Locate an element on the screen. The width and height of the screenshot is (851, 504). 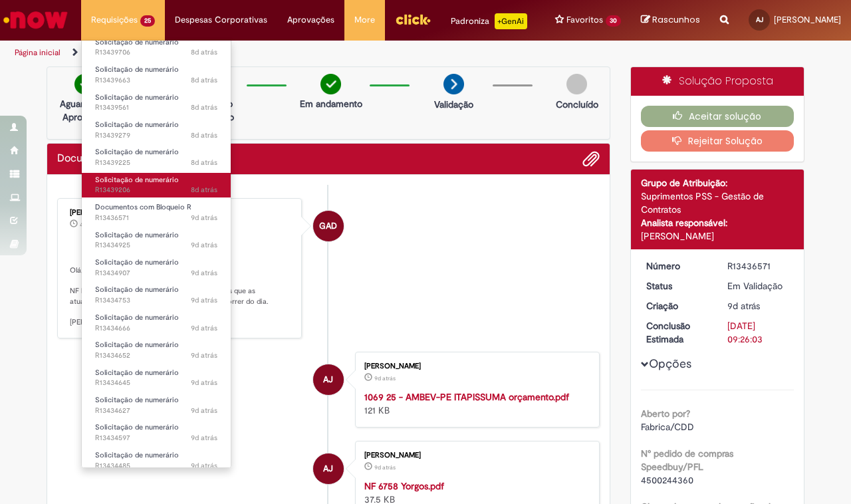
p: Em andamento is located at coordinates (331, 104).